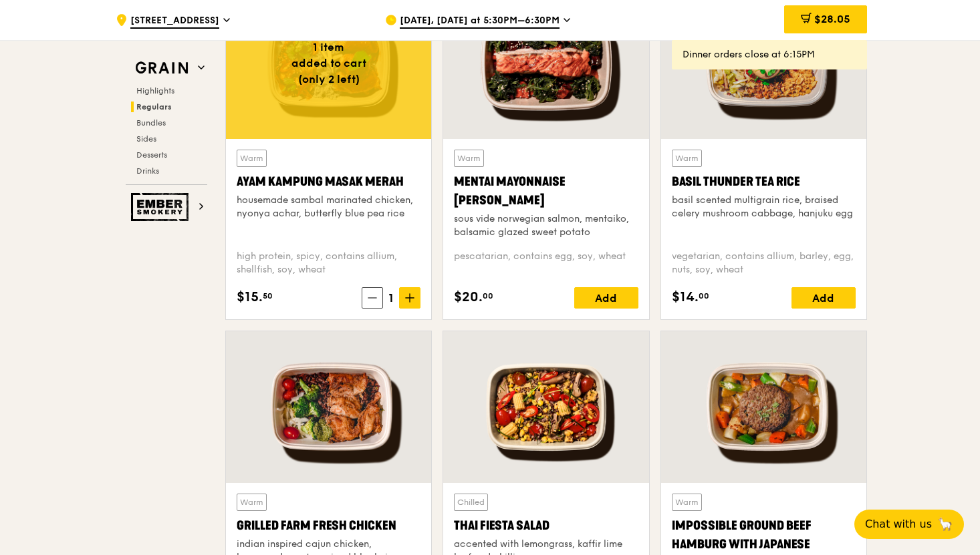  I want to click on span: 1, so click(391, 298).